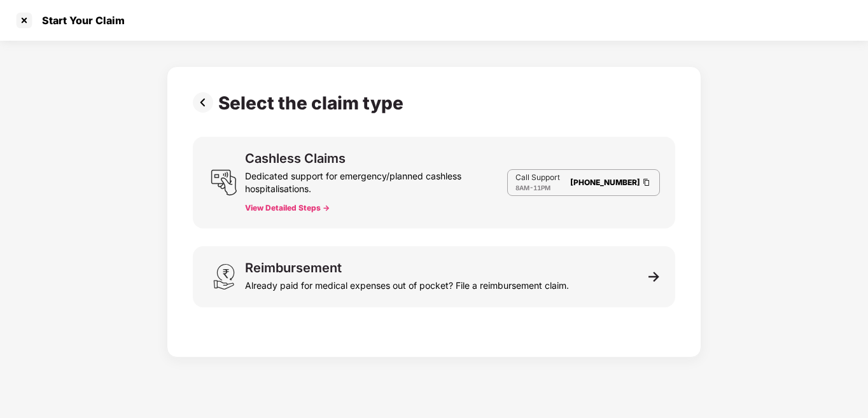 This screenshot has width=868, height=418. I want to click on img: Clipboard Icon, so click(647, 182).